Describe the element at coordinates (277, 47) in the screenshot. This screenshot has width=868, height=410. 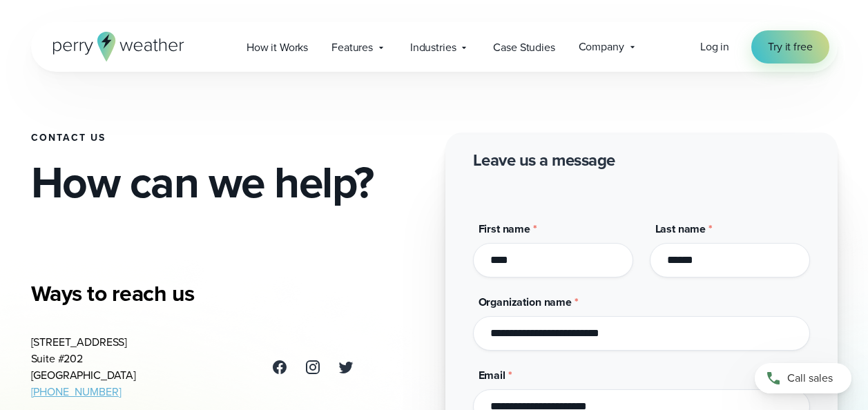
I see `span: How it Works` at that location.